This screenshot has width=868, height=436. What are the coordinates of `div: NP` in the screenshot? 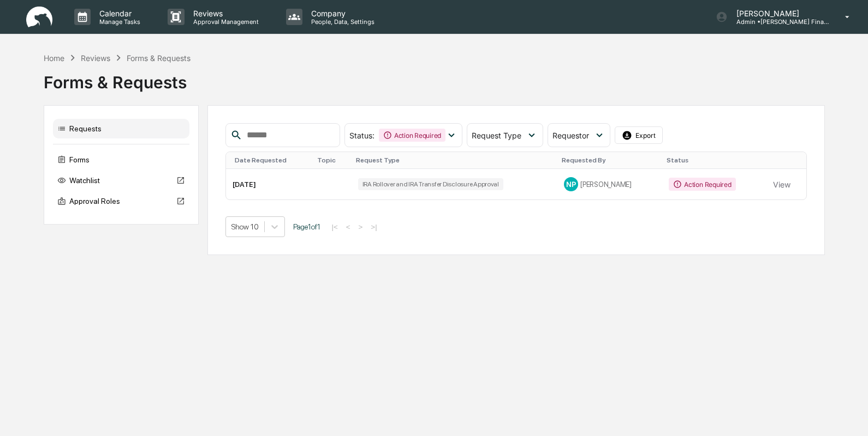 It's located at (571, 185).